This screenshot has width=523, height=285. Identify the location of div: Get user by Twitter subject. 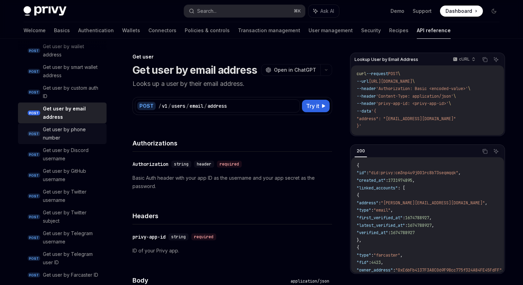
(73, 217).